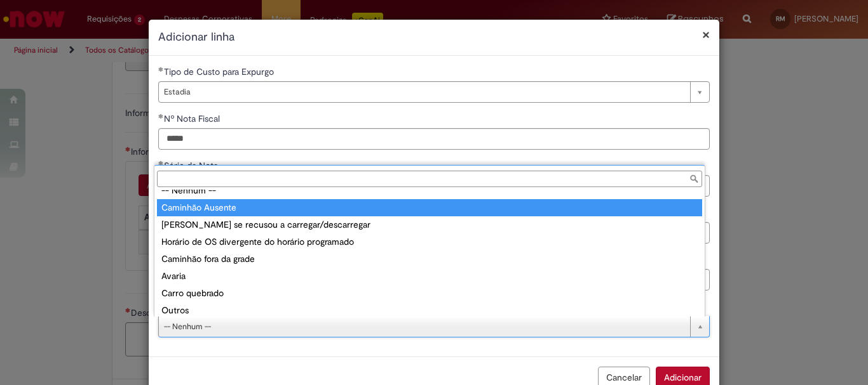 This screenshot has width=868, height=385. I want to click on div: Caminhão Ausente, so click(429, 208).